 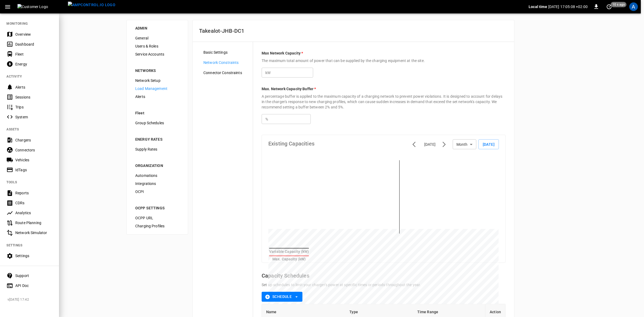 I want to click on div: API Doc, so click(x=34, y=285).